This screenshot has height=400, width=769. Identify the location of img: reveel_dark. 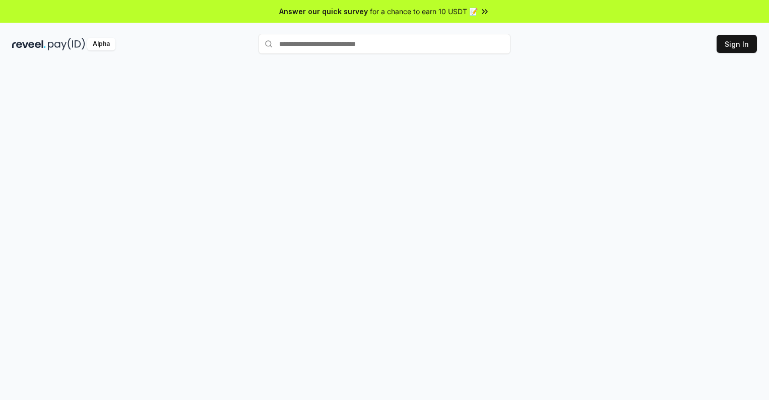
(29, 44).